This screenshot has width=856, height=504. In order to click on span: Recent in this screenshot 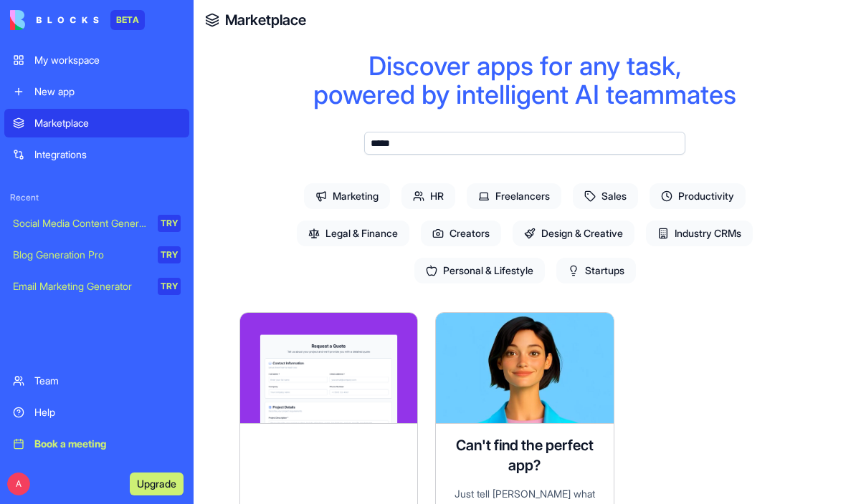, I will do `click(97, 197)`.